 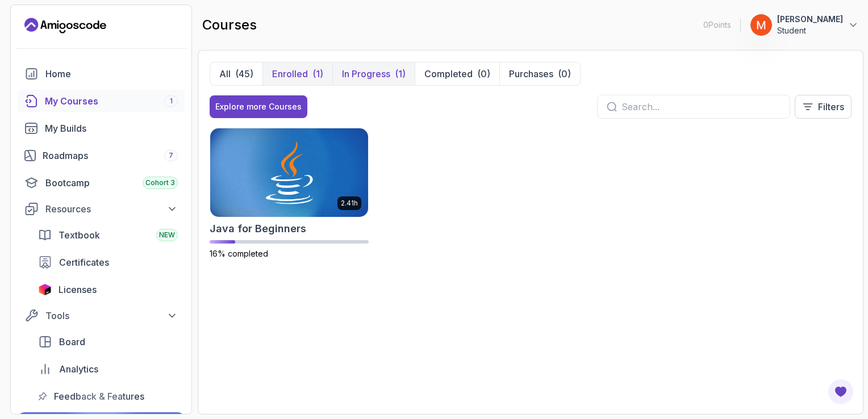 I want to click on img: user profile image, so click(x=761, y=25).